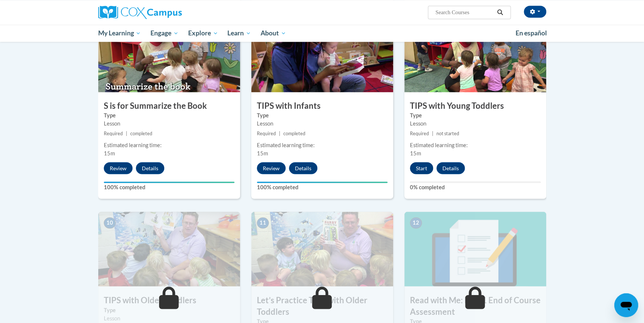 The width and height of the screenshot is (644, 323). I want to click on a: Cox Campus, so click(169, 12).